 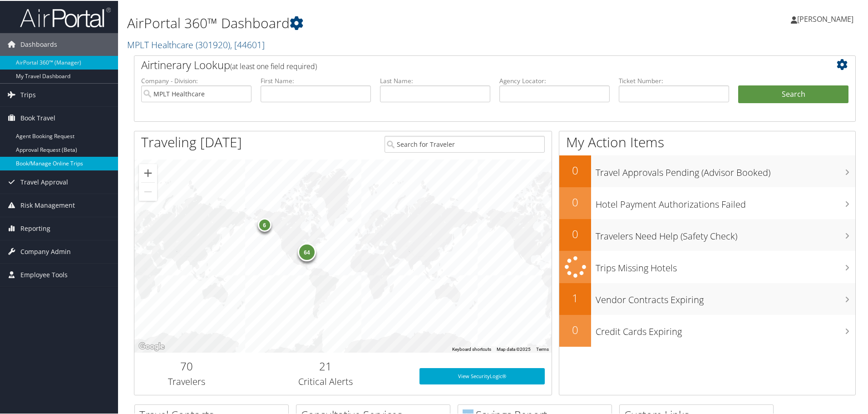 What do you see at coordinates (725, 296) in the screenshot?
I see `h3: Vendor Contracts Expiring` at bounding box center [725, 296].